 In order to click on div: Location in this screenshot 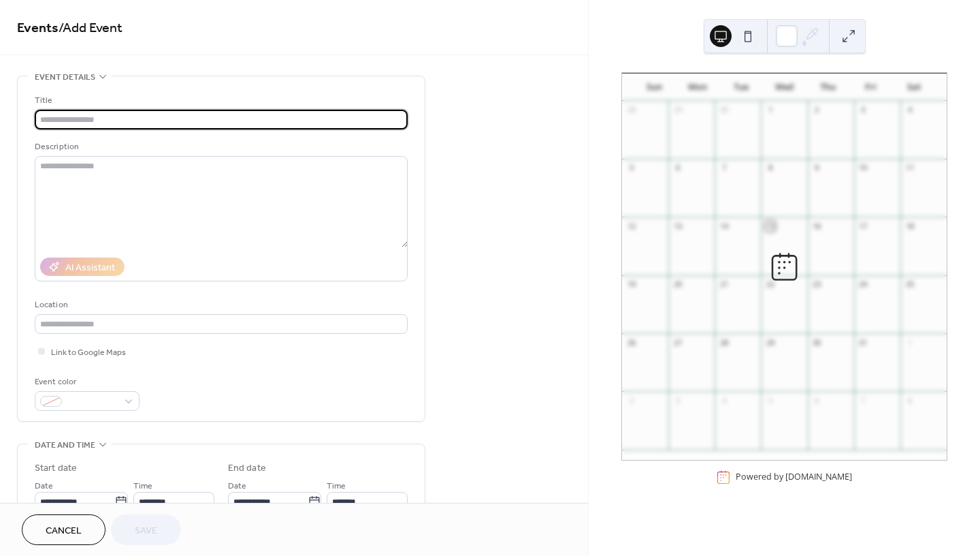, I will do `click(220, 305)`.